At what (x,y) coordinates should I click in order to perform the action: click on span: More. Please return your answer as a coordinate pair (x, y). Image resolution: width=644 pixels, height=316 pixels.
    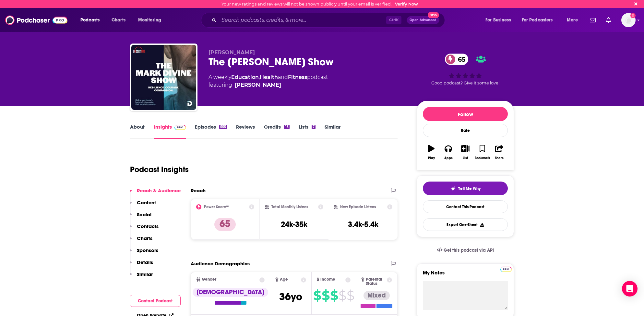
    Looking at the image, I should click on (572, 20).